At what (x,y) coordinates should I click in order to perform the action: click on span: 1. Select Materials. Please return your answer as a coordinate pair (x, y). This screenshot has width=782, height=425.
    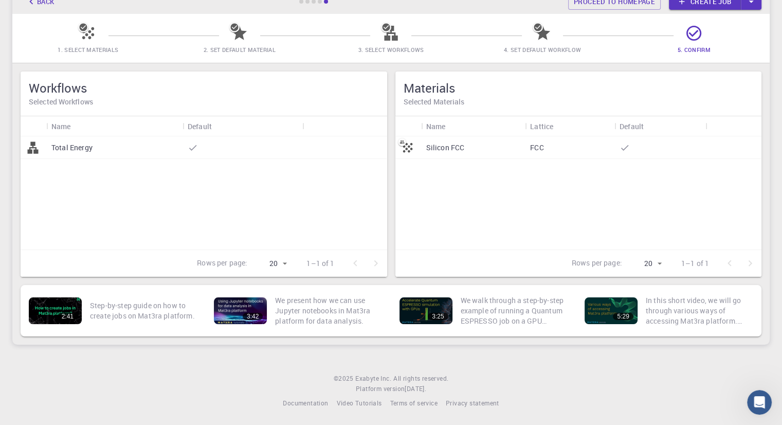
    Looking at the image, I should click on (88, 49).